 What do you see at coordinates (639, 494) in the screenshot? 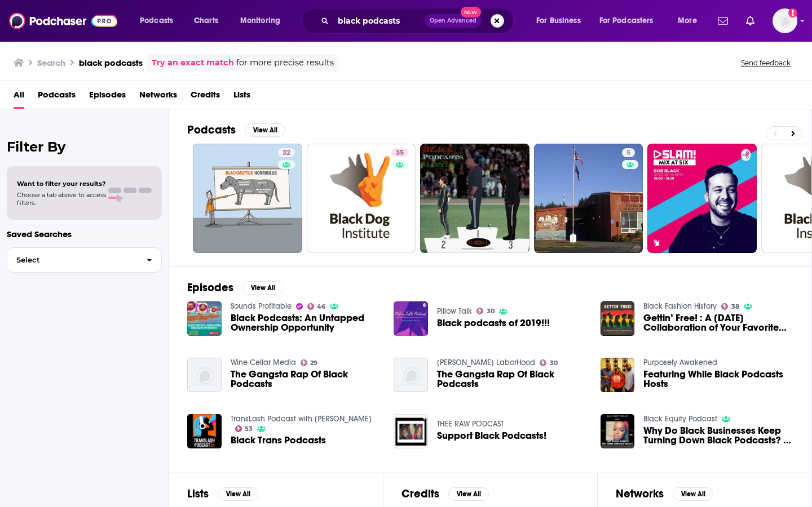
I see `h2: Networks` at bounding box center [639, 494].